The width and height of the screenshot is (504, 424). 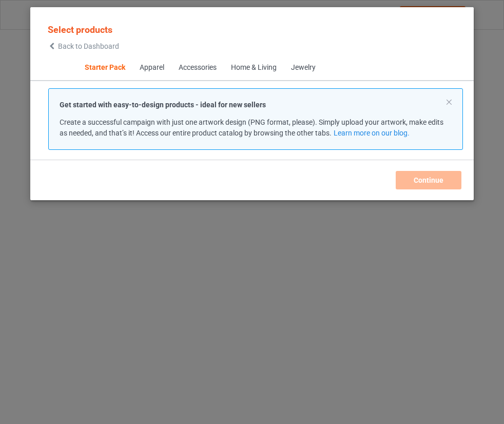 What do you see at coordinates (80, 29) in the screenshot?
I see `span: Select products` at bounding box center [80, 29].